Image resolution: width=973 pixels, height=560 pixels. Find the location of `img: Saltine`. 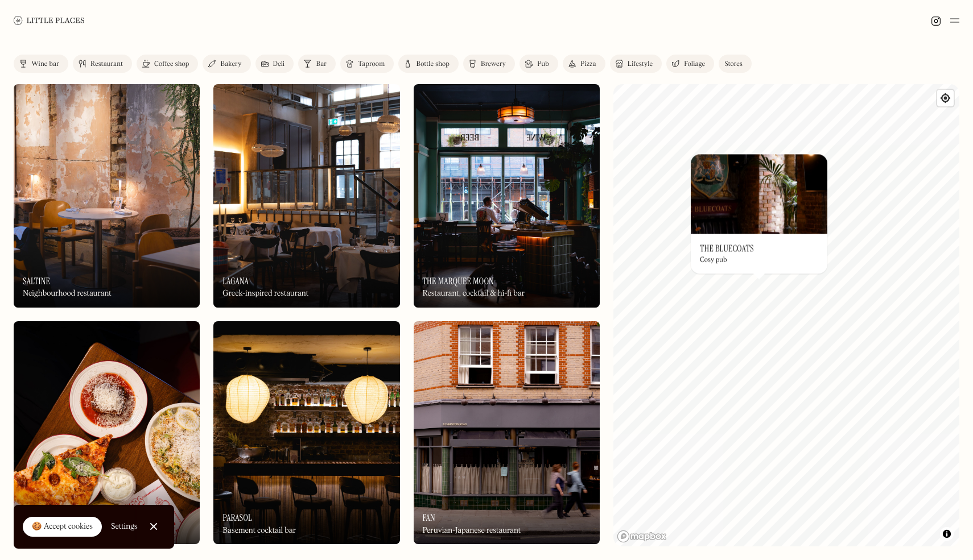

img: Saltine is located at coordinates (106, 196).